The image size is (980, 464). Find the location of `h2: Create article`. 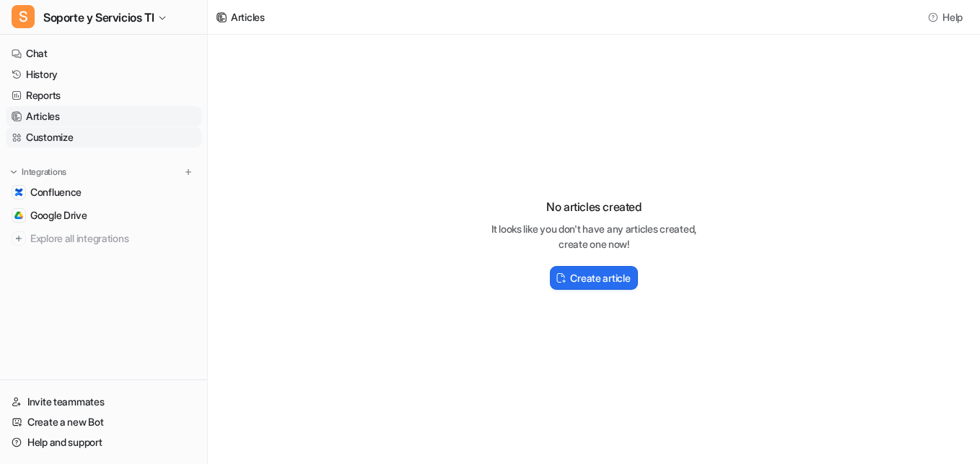

h2: Create article is located at coordinates (600, 278).